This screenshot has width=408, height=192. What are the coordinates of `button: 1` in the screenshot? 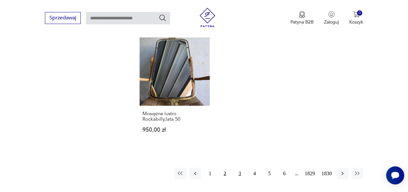 It's located at (210, 174).